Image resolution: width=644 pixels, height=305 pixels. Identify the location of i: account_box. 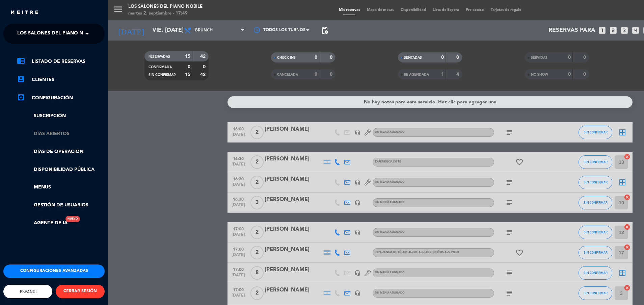
(21, 79).